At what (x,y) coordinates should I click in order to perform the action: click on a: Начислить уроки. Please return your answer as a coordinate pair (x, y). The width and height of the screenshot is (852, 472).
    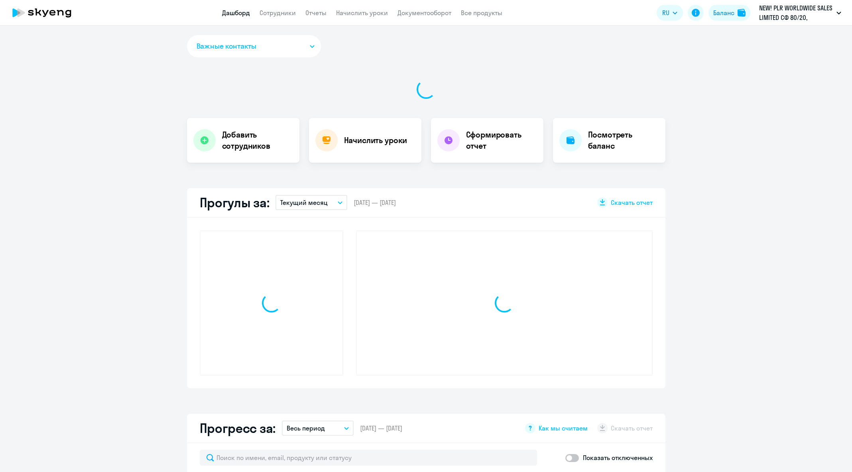
    Looking at the image, I should click on (362, 13).